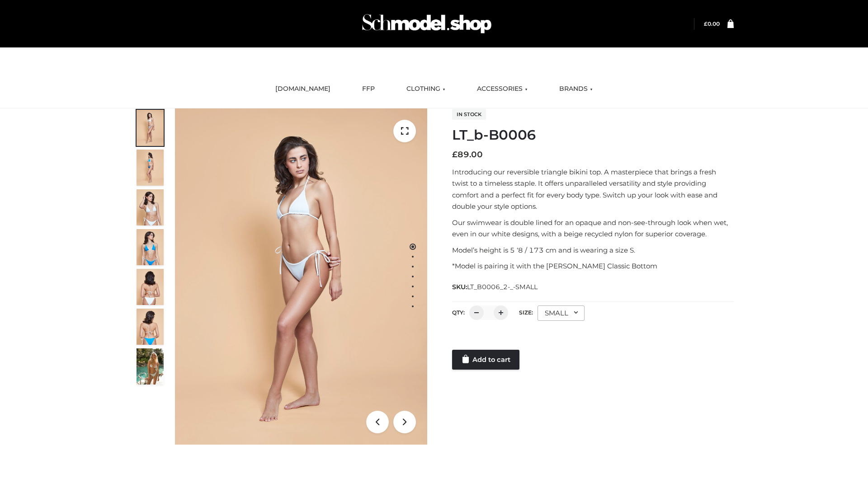  What do you see at coordinates (150, 128) in the screenshot?
I see `img: ArielClassicBikiniTop_CloudNine_AzureSky_OW114ECO_1-scaled.jpg` at bounding box center [150, 128].